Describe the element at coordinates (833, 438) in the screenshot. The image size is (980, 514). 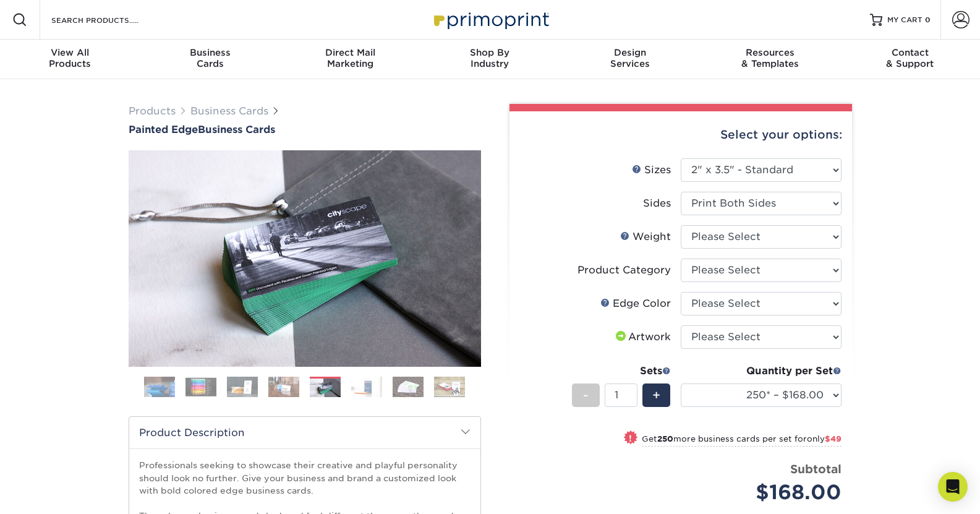
I see `span: $49` at that location.